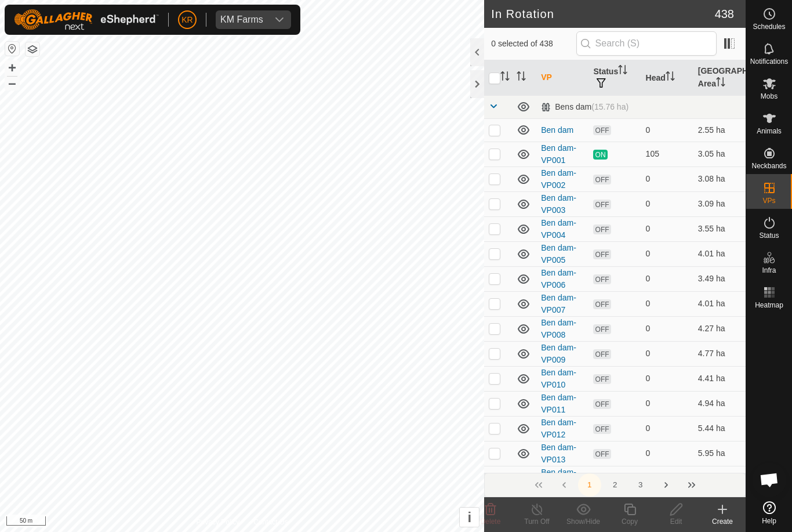  Describe the element at coordinates (719, 478) in the screenshot. I see `td: 6.95 ha` at that location.